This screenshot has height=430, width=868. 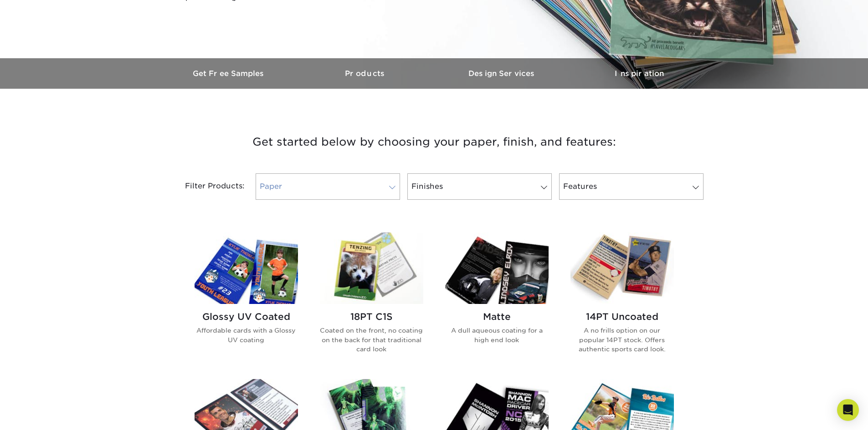 I want to click on p: Affordable cards with a Glossy UV coating, so click(x=246, y=335).